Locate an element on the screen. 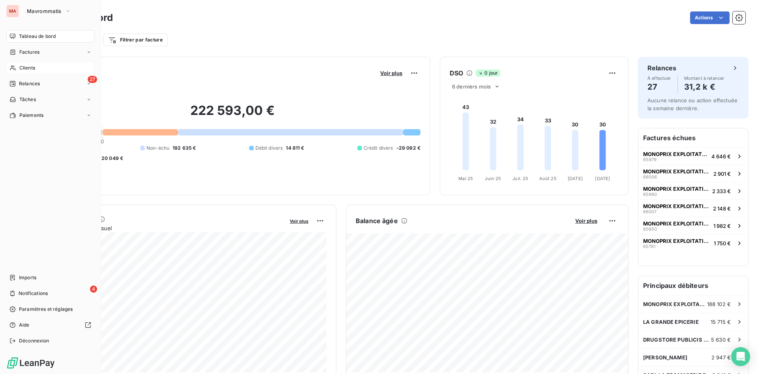 This screenshot has width=758, height=374. span: 65650 is located at coordinates (650, 229).